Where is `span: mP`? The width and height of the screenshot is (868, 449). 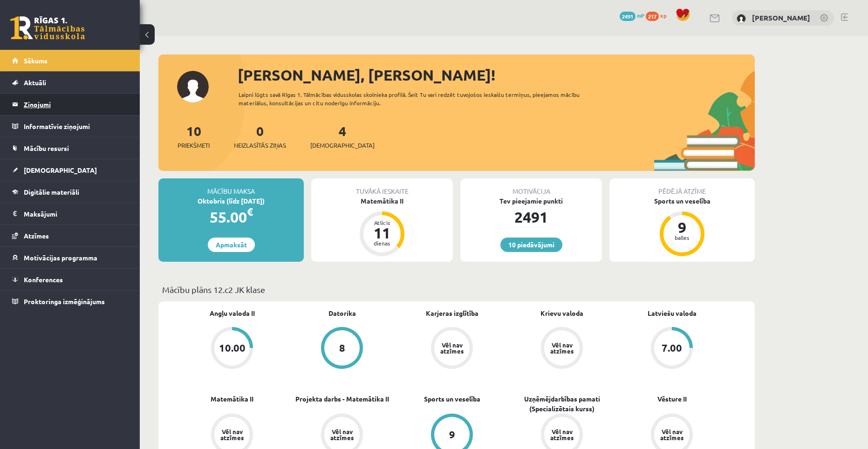 span: mP is located at coordinates (640, 15).